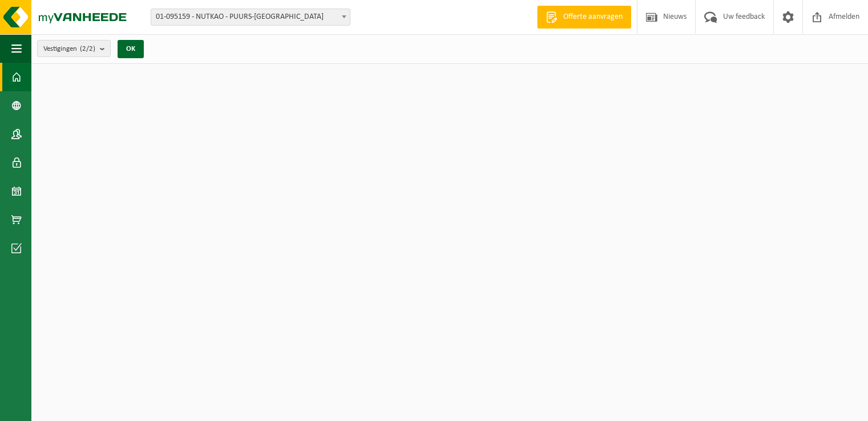 The image size is (868, 421). Describe the element at coordinates (251, 17) in the screenshot. I see `span: 01-095159 - NUTKAO - PUURS-SINT-AMANDS` at that location.